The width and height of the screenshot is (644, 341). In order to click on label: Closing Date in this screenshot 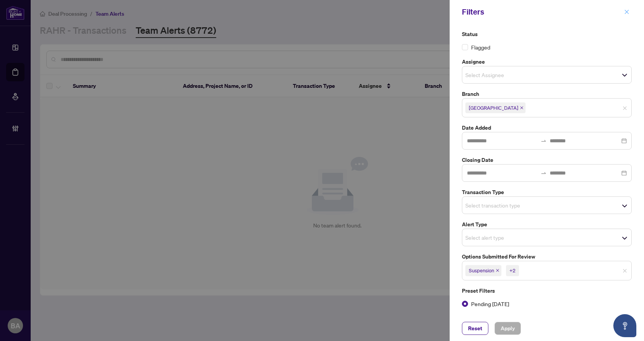, I will do `click(547, 160)`.